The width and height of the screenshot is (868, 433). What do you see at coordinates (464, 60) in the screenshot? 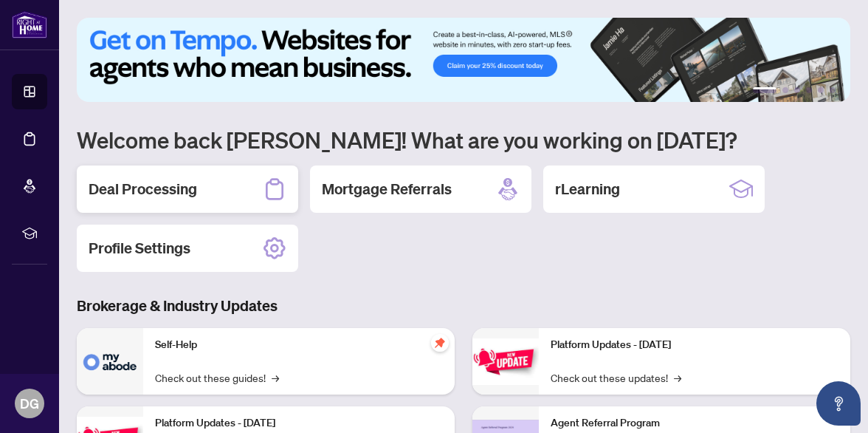
I see `img: Slide 0` at bounding box center [464, 60].